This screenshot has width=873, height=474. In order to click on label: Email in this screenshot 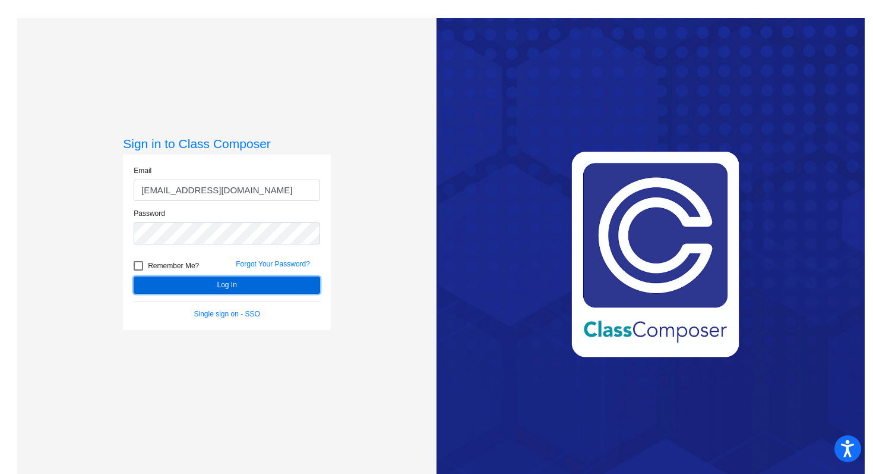, I will do `click(143, 171)`.